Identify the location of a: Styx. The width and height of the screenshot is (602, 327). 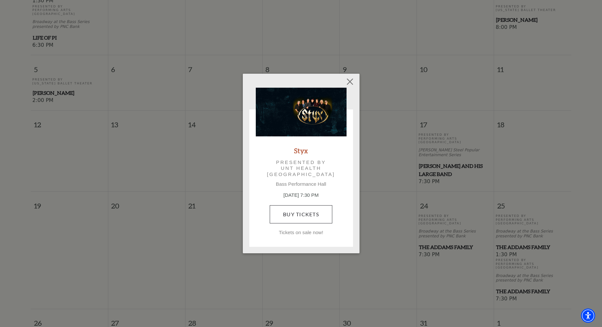
(301, 150).